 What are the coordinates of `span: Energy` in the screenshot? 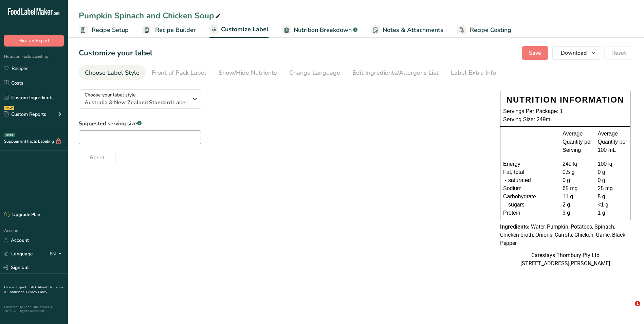 It's located at (512, 164).